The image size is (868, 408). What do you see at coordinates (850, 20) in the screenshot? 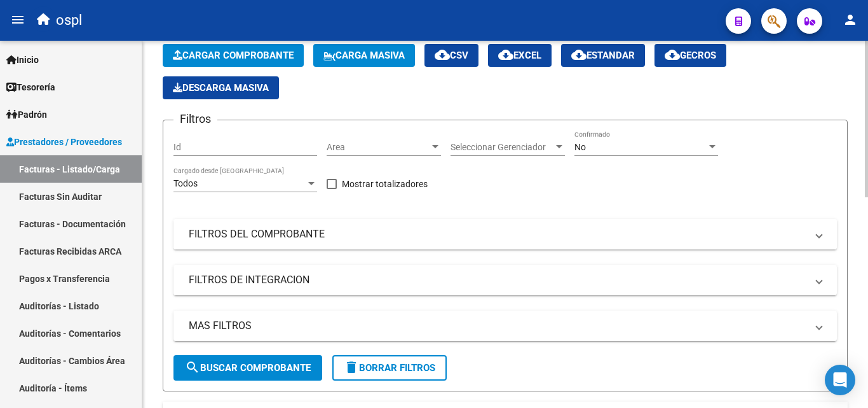
I see `mat-icon: person` at bounding box center [850, 20].